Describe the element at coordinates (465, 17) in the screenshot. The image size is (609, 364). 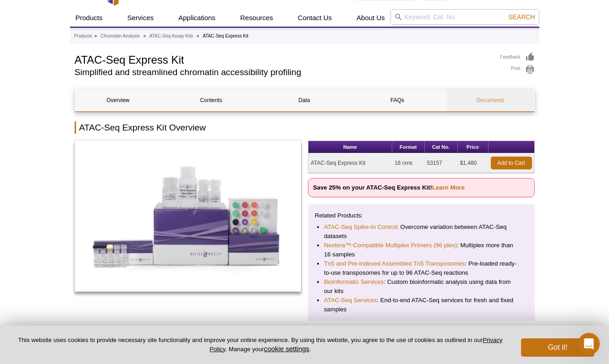
I see `input: Keyword, Cat. No.` at that location.